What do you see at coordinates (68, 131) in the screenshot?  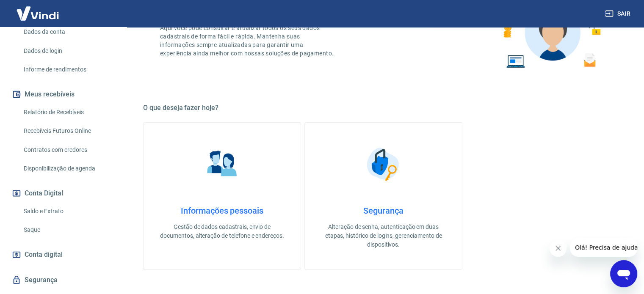 I see `a: Recebíveis Futuros Online` at bounding box center [68, 131].